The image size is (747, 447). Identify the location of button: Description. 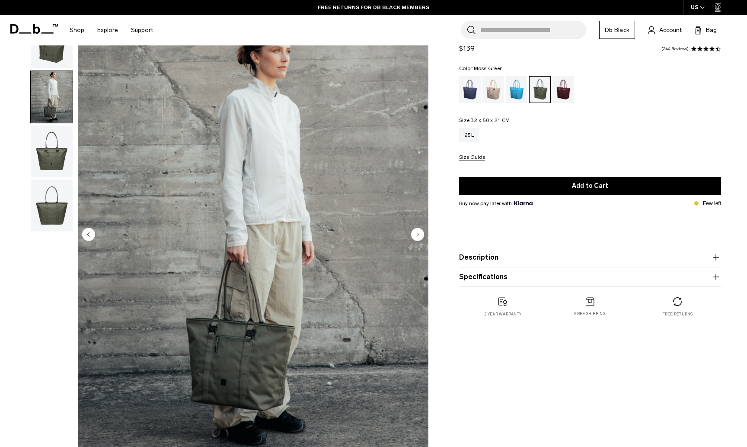
(590, 257).